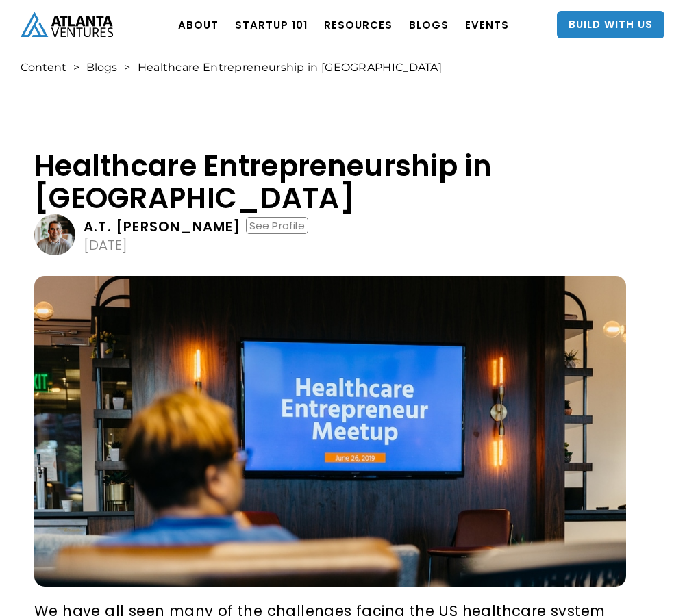  What do you see at coordinates (358, 25) in the screenshot?
I see `a: RESOURCES` at bounding box center [358, 25].